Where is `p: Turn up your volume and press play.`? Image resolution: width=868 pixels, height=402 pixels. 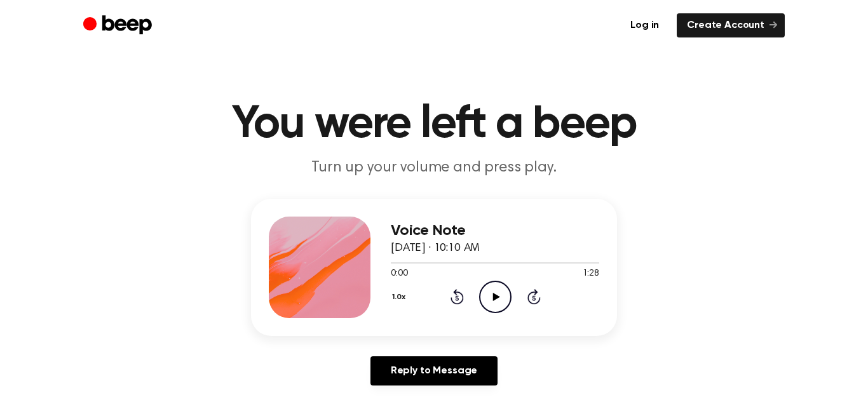 p: Turn up your volume and press play. is located at coordinates (434, 168).